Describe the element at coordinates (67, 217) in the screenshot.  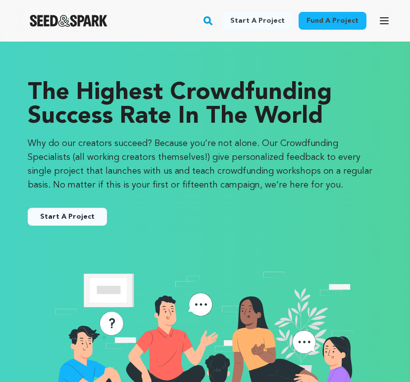
I see `a: Start A Project` at that location.